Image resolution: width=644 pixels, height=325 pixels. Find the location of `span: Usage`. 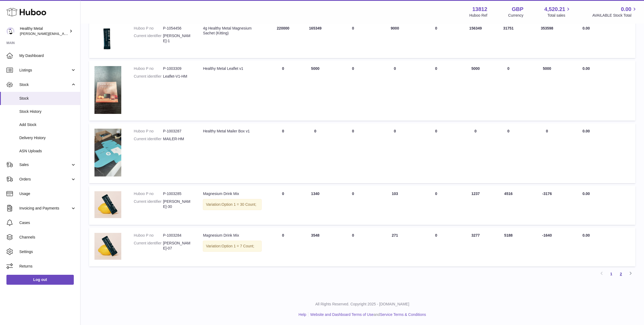

span: Usage is located at coordinates (48, 194).